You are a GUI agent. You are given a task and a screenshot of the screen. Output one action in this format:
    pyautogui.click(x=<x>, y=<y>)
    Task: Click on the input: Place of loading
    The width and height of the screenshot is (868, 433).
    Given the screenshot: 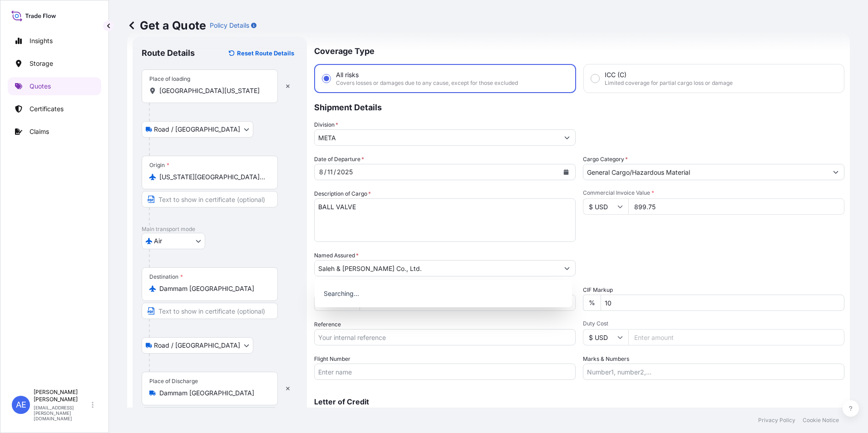 What is the action you would take?
    pyautogui.click(x=213, y=91)
    